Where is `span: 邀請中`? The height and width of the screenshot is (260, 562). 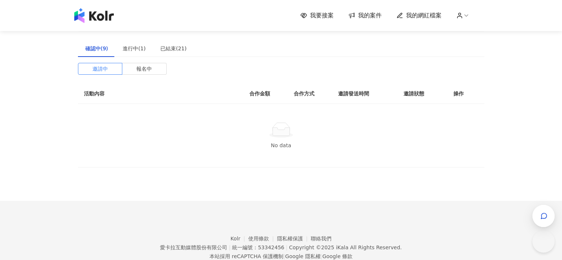 span: 邀請中 is located at coordinates (100, 69).